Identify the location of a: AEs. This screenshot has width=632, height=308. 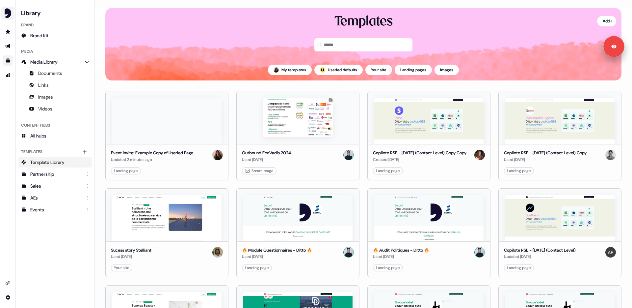
(55, 198).